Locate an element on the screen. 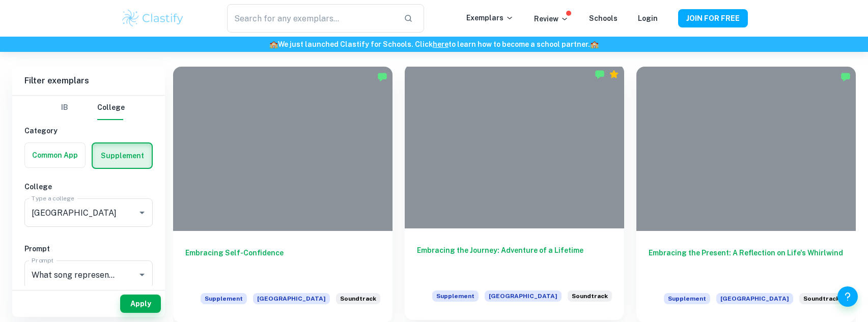  p: Review is located at coordinates (551, 18).